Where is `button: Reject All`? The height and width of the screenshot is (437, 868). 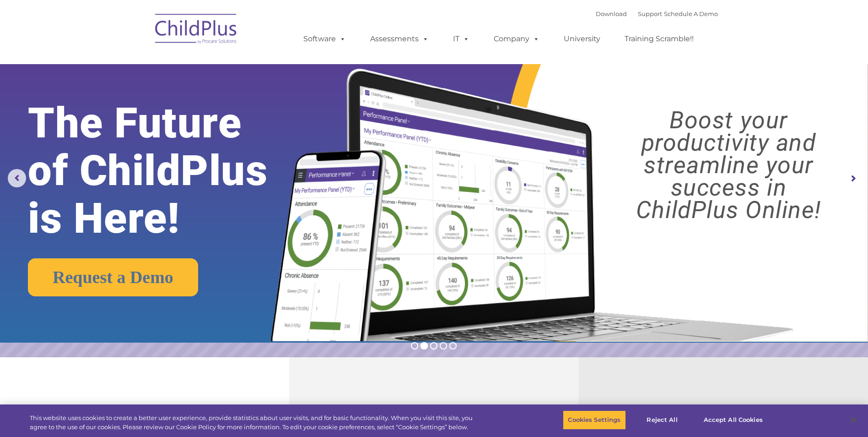 button: Reject All is located at coordinates (662, 420).